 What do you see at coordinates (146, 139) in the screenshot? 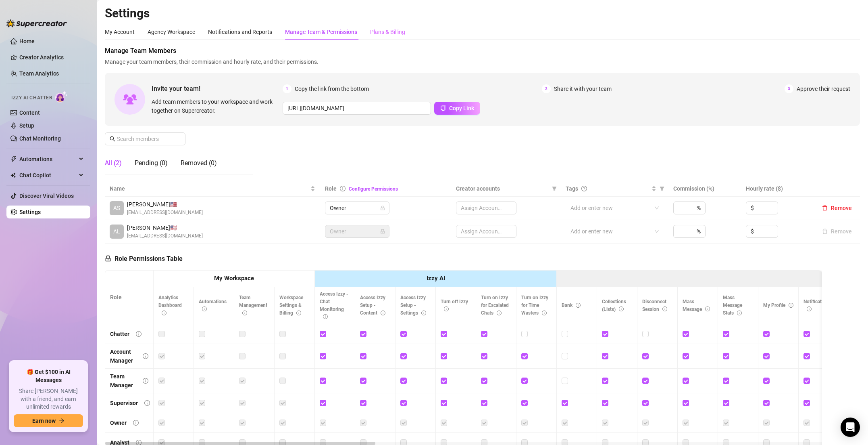
I see `input: Search members` at bounding box center [146, 139].